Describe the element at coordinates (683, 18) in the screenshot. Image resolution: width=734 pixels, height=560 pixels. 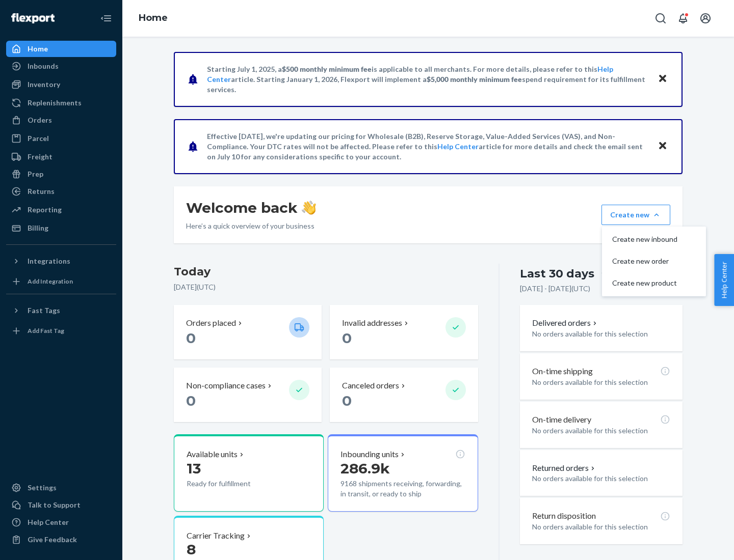
I see `button: Open notifications` at that location.